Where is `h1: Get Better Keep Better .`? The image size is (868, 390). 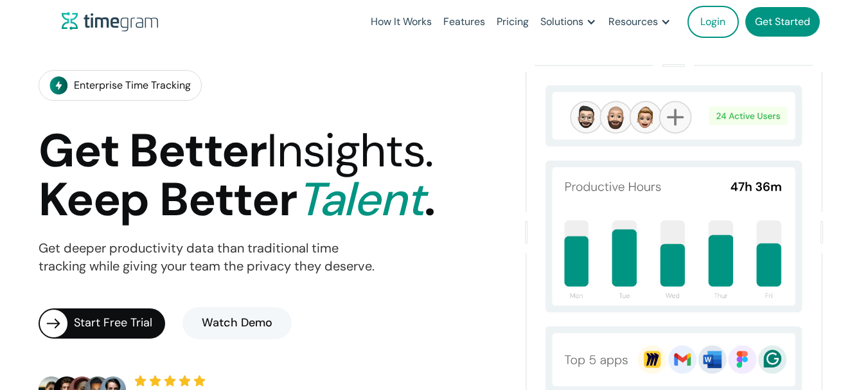 h1: Get Better Keep Better . is located at coordinates (237, 175).